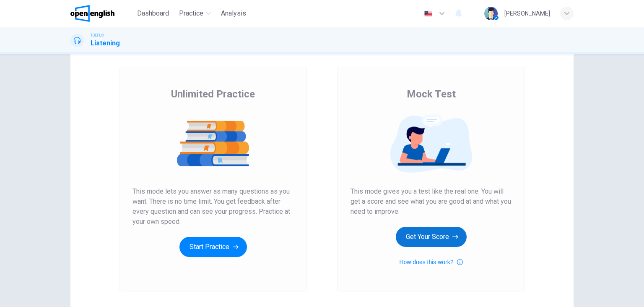 The height and width of the screenshot is (307, 644). Describe the element at coordinates (97, 35) in the screenshot. I see `span: TOEFL®` at that location.